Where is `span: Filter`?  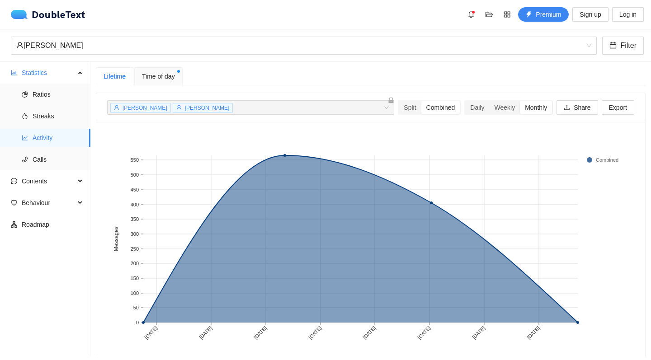
span: Filter is located at coordinates (628, 45).